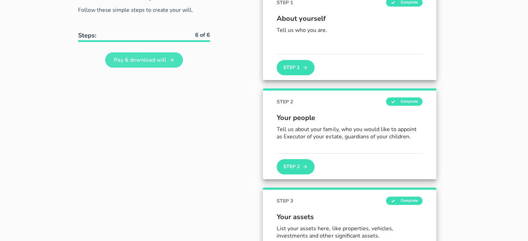  Describe the element at coordinates (144, 60) in the screenshot. I see `a: Pay & download will` at that location.